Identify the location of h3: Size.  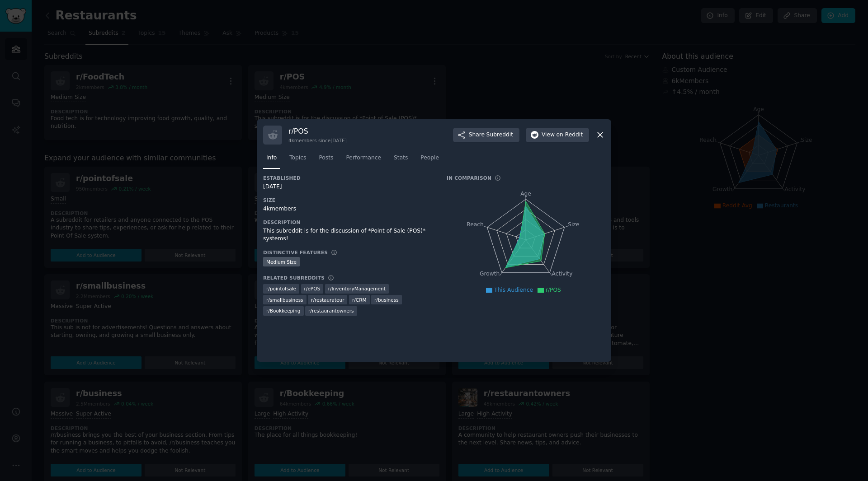
(348, 200).